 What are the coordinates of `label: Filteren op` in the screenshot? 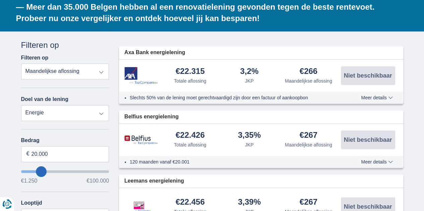 It's located at (35, 58).